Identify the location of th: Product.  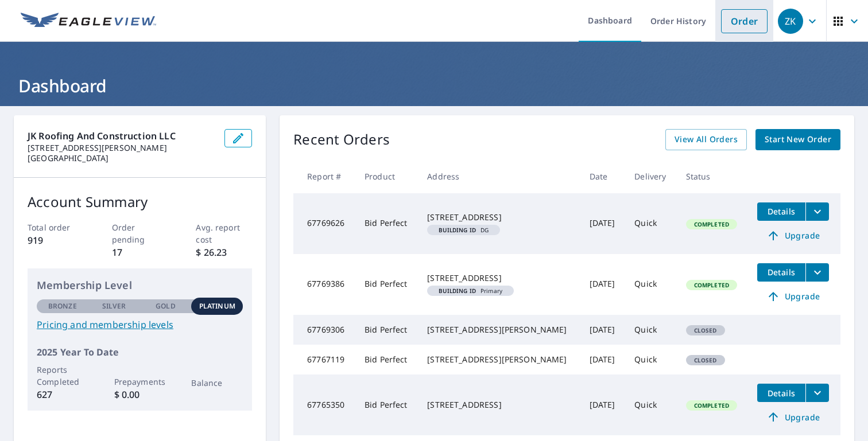
(386, 176).